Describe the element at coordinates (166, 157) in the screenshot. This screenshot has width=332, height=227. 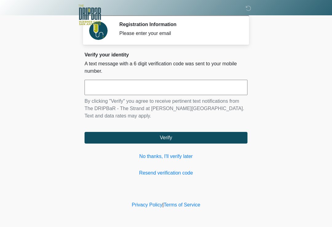
I see `a: No thanks, I'll verify later` at that location.